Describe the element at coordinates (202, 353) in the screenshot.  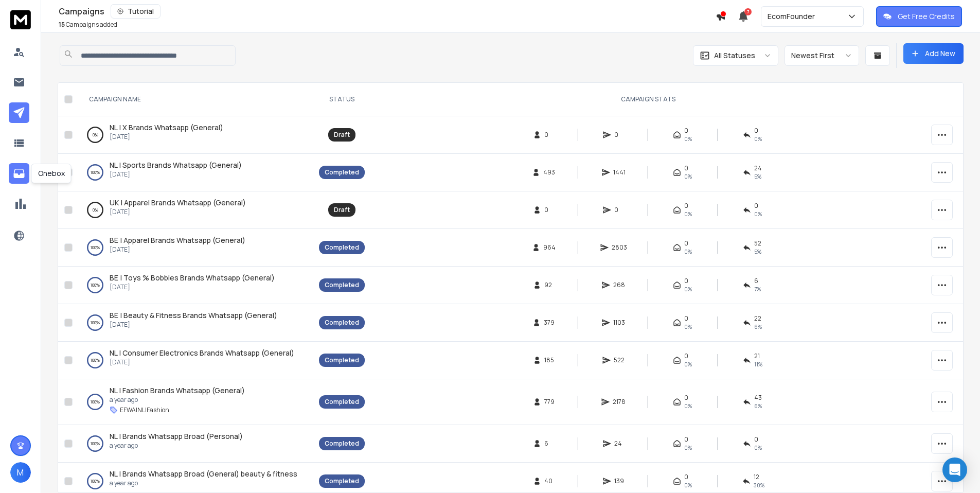
I see `a: NL | Consumer Electronics Brands Whatsapp (General)` at that location.